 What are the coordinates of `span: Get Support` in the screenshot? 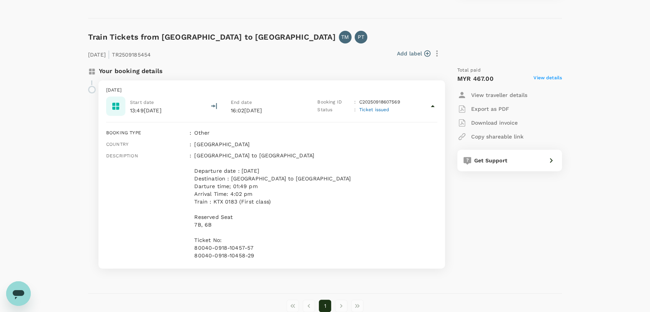 It's located at (491, 160).